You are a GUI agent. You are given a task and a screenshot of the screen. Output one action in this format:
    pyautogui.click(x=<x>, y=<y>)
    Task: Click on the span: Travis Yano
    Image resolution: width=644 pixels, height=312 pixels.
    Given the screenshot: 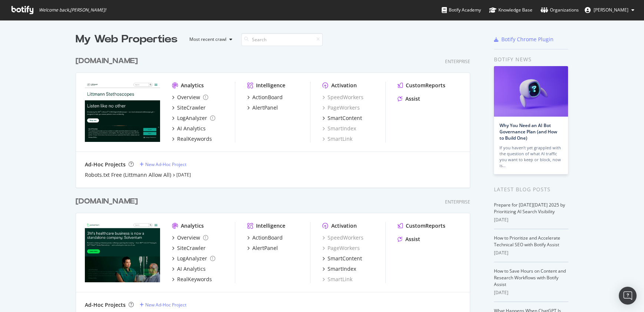 What is the action you would take?
    pyautogui.click(x=611, y=10)
    